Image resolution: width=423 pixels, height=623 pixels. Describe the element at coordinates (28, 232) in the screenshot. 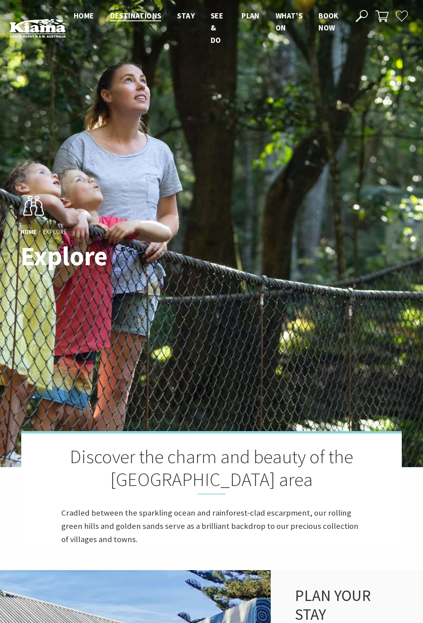

I see `a: Home` at that location.